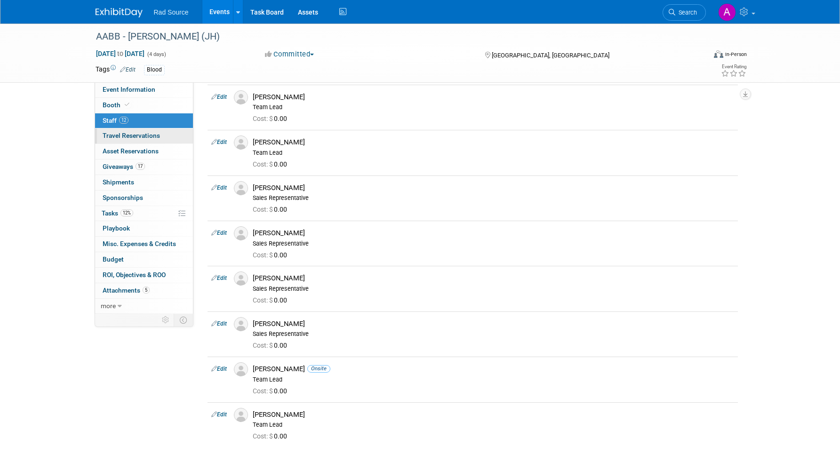  Describe the element at coordinates (734, 67) in the screenshot. I see `div: Event Rating` at that location.